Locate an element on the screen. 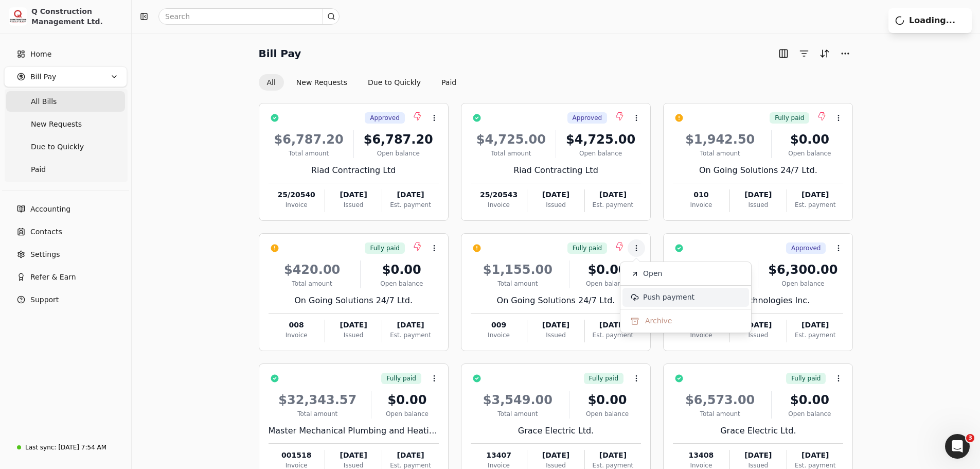  span: Support is located at coordinates (45, 299).